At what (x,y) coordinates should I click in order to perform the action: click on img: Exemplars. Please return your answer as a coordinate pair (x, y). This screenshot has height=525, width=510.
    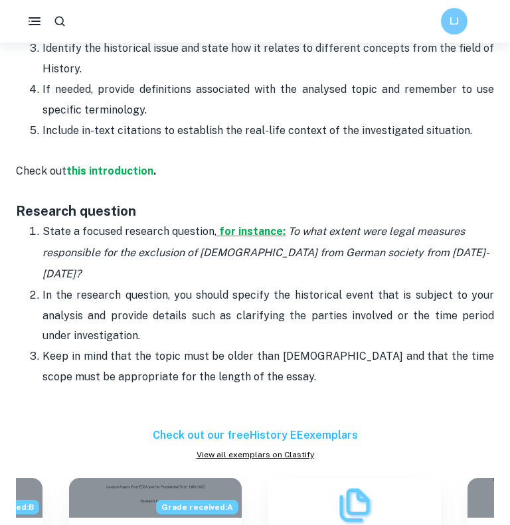
    Looking at the image, I should click on (355, 505).